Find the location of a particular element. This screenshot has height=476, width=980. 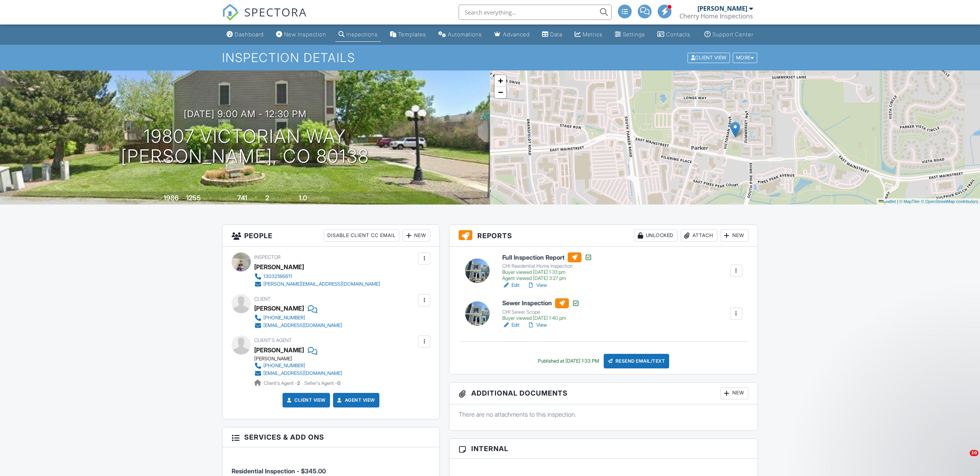

h6: Full Inspection Report is located at coordinates (547, 257).